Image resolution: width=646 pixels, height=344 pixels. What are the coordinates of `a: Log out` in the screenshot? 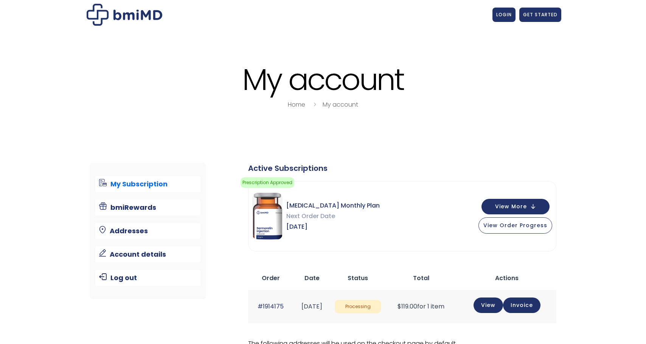 It's located at (148, 278).